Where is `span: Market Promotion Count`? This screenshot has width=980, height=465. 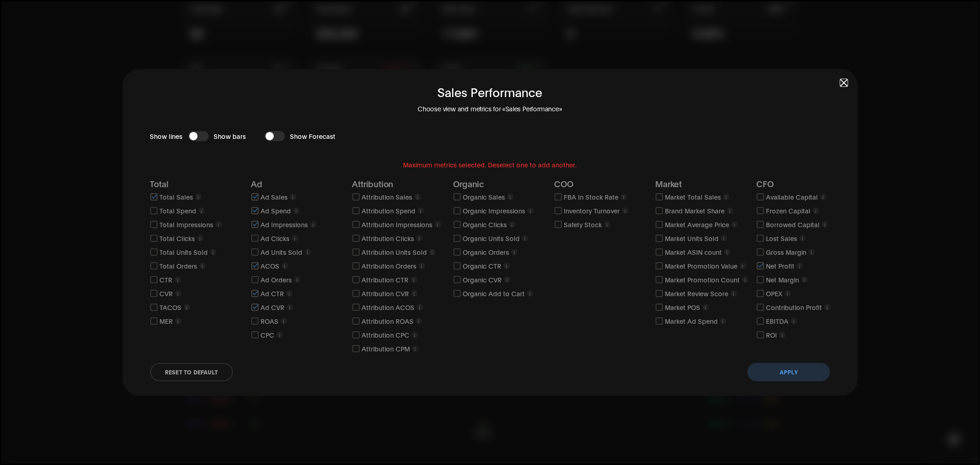
span: Market Promotion Count is located at coordinates (703, 279).